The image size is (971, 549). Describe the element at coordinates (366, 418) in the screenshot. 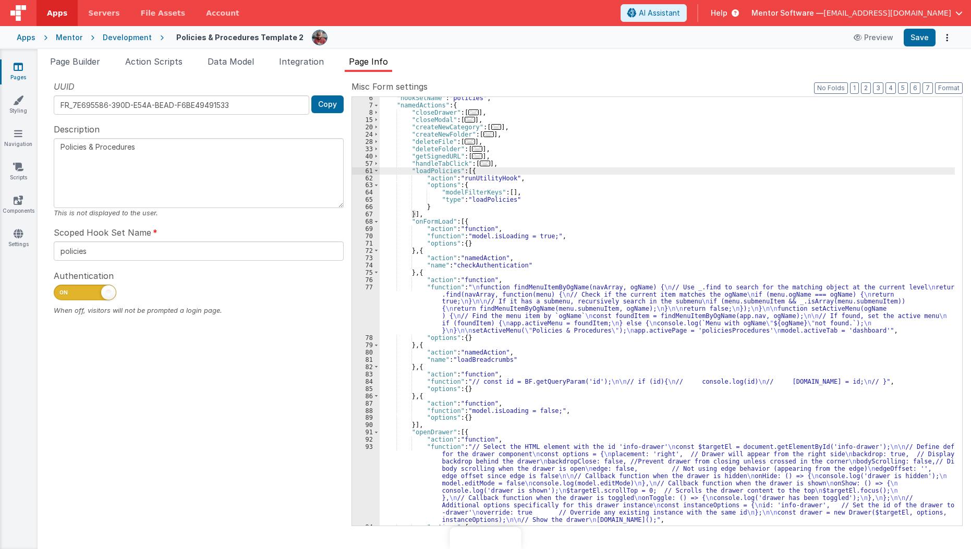

I see `div: 89` at that location.